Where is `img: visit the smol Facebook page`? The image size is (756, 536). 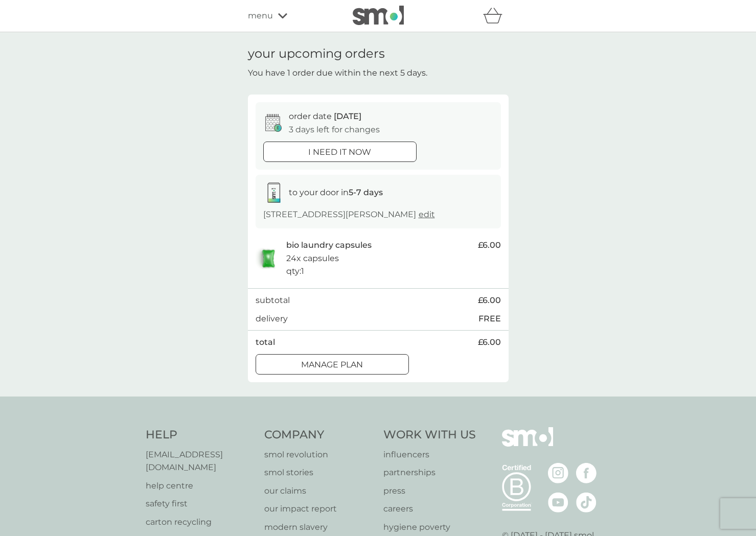
img: visit the smol Facebook page is located at coordinates (586, 473).